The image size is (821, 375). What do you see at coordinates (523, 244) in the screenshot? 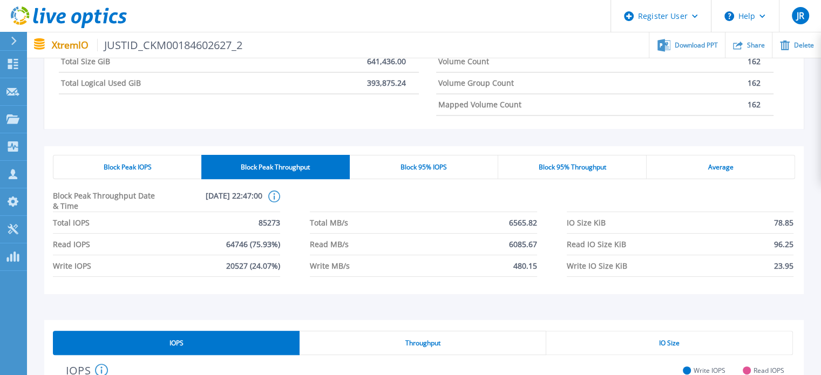
I see `span: 6085.67` at bounding box center [523, 244].